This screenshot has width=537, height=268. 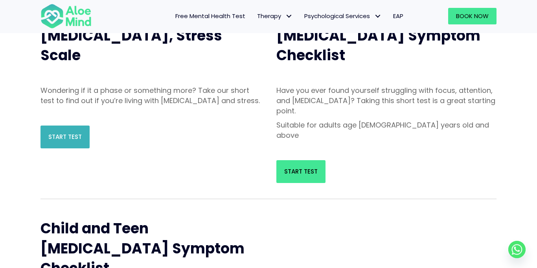 What do you see at coordinates (398, 16) in the screenshot?
I see `a: EAP` at bounding box center [398, 16].